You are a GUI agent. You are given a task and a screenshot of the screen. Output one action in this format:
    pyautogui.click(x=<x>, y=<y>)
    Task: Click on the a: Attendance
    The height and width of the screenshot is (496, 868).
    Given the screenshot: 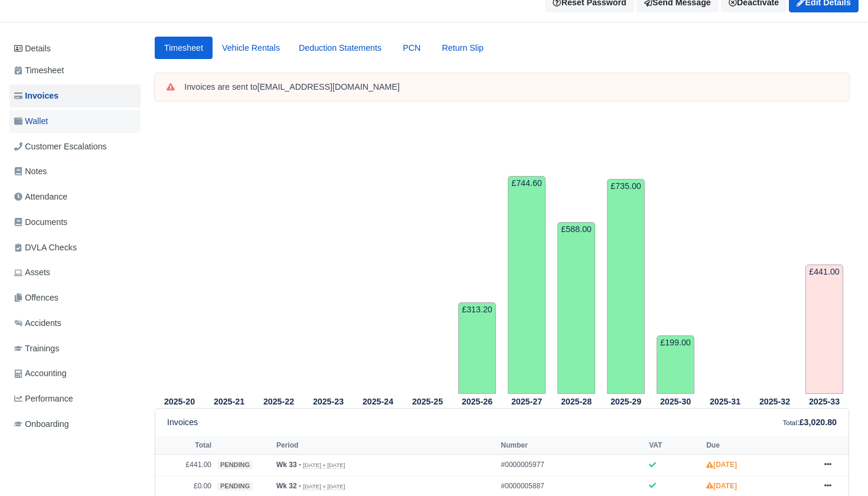 What is the action you would take?
    pyautogui.click(x=75, y=197)
    